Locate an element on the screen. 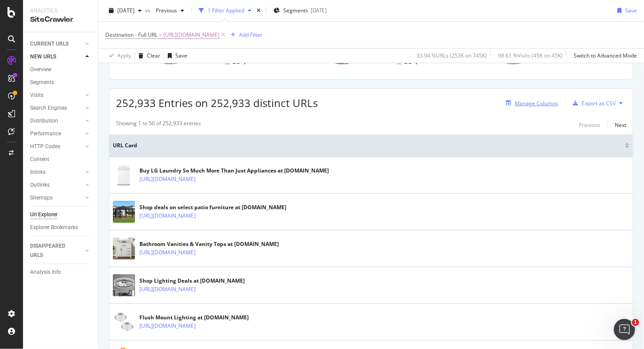  button: Switch to Advanced Mode is located at coordinates (603, 56).